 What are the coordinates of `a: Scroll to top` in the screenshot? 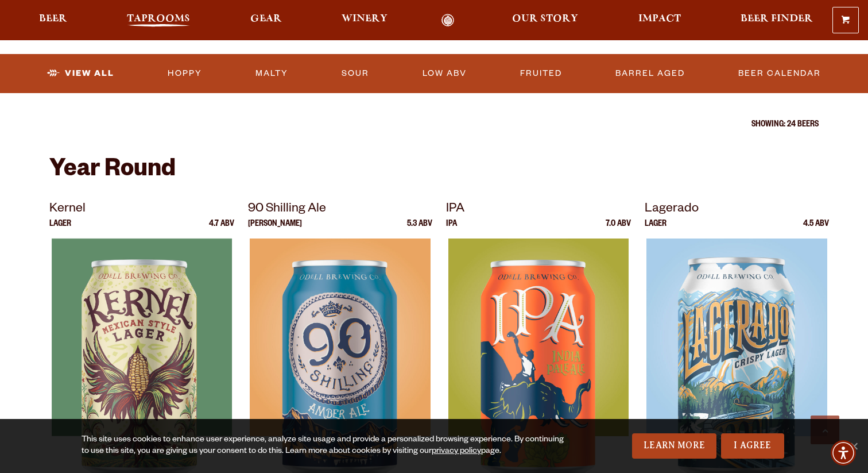 It's located at (826, 430).